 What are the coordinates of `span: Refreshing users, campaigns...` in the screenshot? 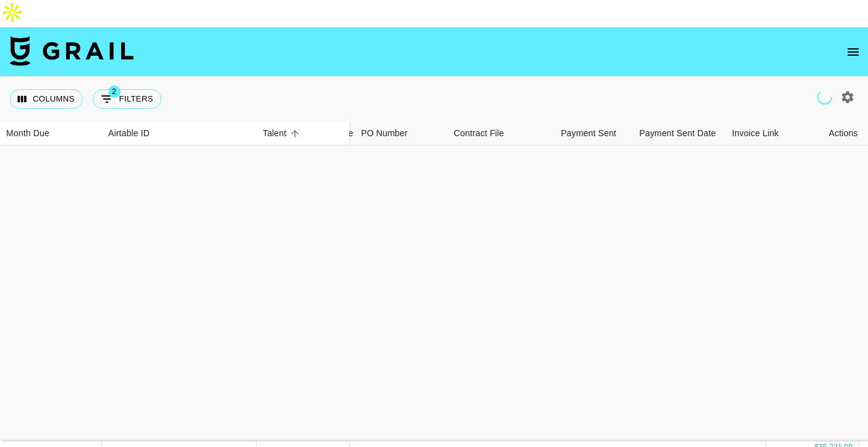 It's located at (825, 97).